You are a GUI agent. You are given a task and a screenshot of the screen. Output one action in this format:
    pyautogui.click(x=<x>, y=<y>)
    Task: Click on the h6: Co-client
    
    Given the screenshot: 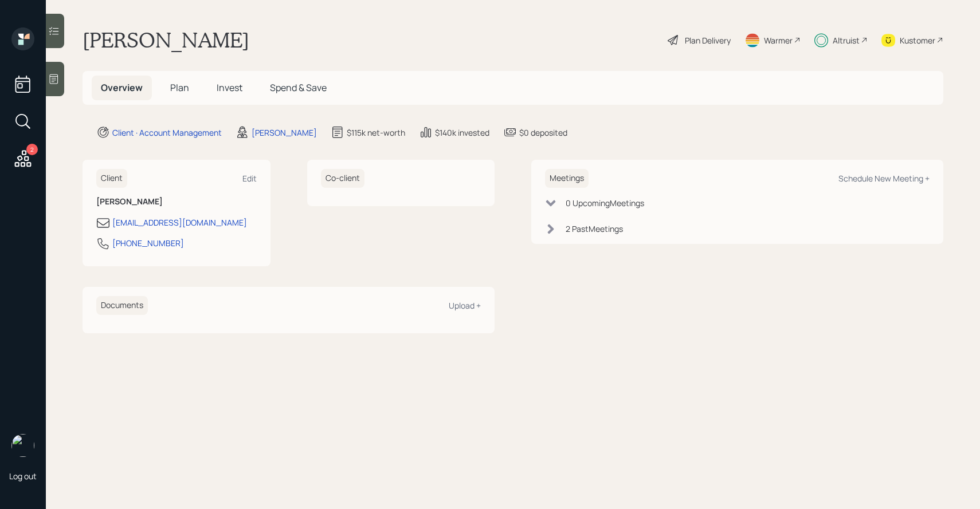 What is the action you would take?
    pyautogui.click(x=342, y=178)
    